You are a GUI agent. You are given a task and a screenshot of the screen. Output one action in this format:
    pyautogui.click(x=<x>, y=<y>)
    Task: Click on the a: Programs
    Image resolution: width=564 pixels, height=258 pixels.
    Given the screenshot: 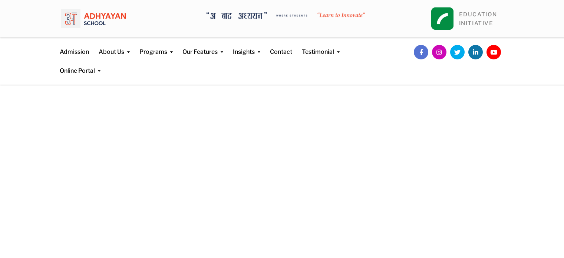 What is the action you would take?
    pyautogui.click(x=156, y=47)
    